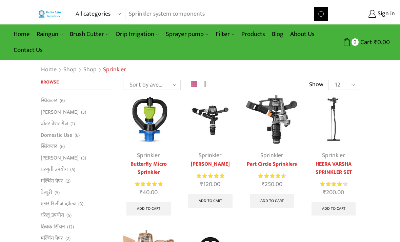 The height and width of the screenshot is (242, 400). Describe the element at coordinates (83, 70) in the screenshot. I see `nav: Breadcrumb` at that location.